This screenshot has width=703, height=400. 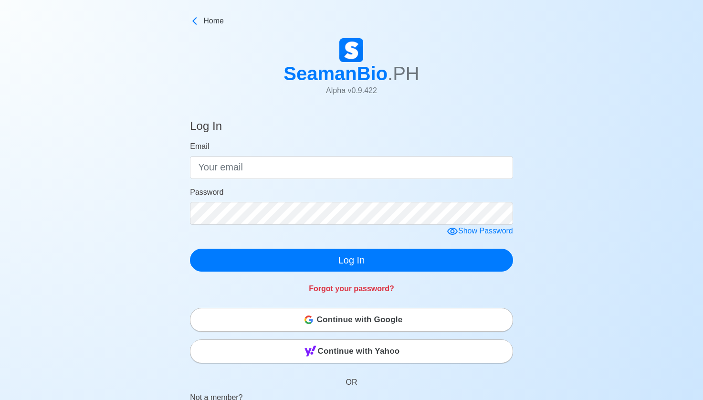 What do you see at coordinates (351, 320) in the screenshot?
I see `button: Continue with Google` at bounding box center [351, 320].